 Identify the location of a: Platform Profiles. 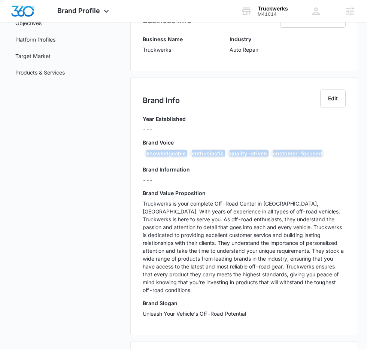
(35, 39).